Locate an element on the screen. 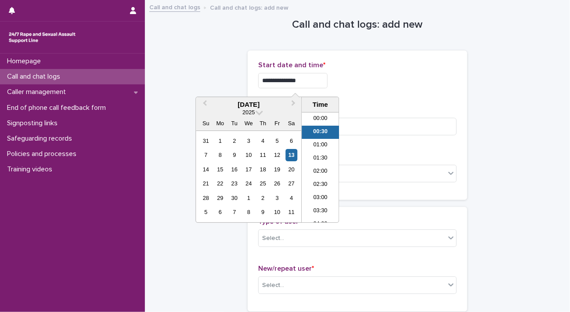 The width and height of the screenshot is (570, 312). div: Choose Monday, September 22nd, 2025 is located at coordinates (220, 183).